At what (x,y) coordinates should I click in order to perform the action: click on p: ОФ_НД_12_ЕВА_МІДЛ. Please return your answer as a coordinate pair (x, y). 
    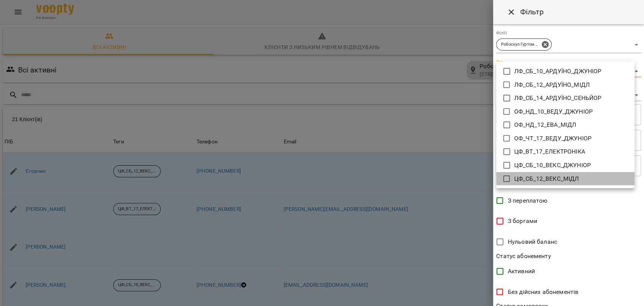
    Looking at the image, I should click on (545, 125).